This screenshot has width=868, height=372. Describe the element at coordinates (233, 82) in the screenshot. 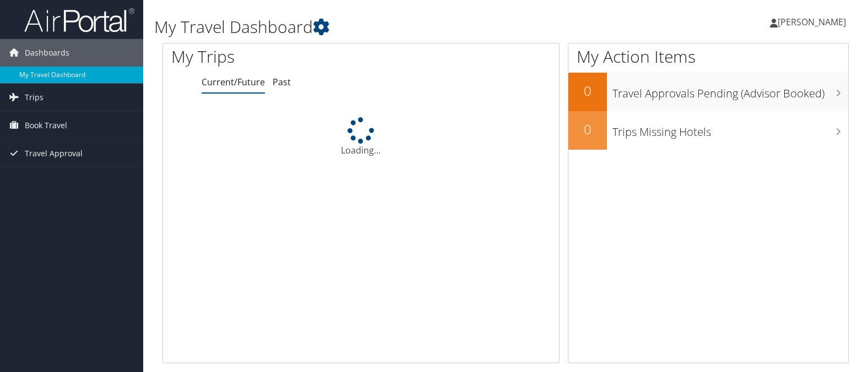

I see `a: Current/Future` at that location.